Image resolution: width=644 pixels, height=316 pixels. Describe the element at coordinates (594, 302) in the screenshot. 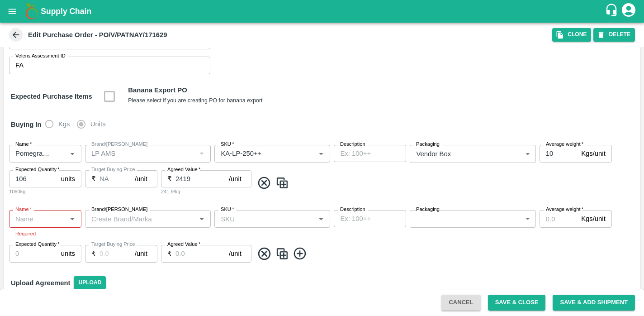

I see `button: Save & Add Shipment` at that location.